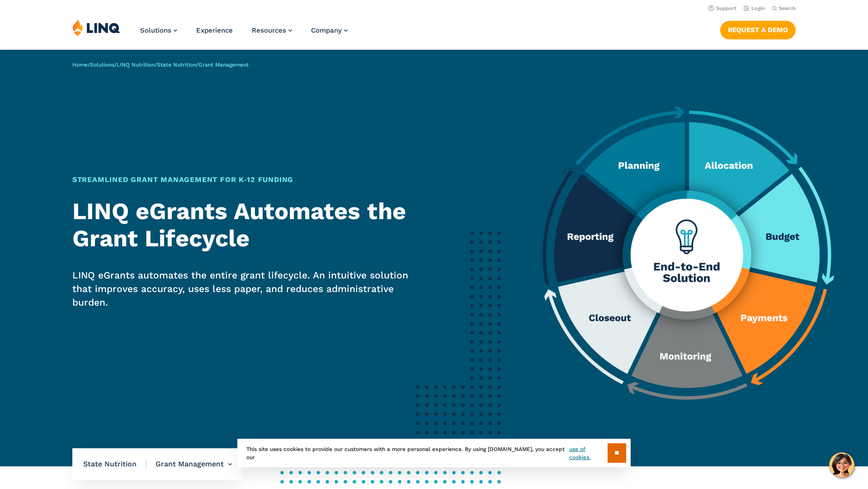 The height and width of the screenshot is (489, 868). Describe the element at coordinates (244, 34) in the screenshot. I see `nav: Primary Navigation` at that location.